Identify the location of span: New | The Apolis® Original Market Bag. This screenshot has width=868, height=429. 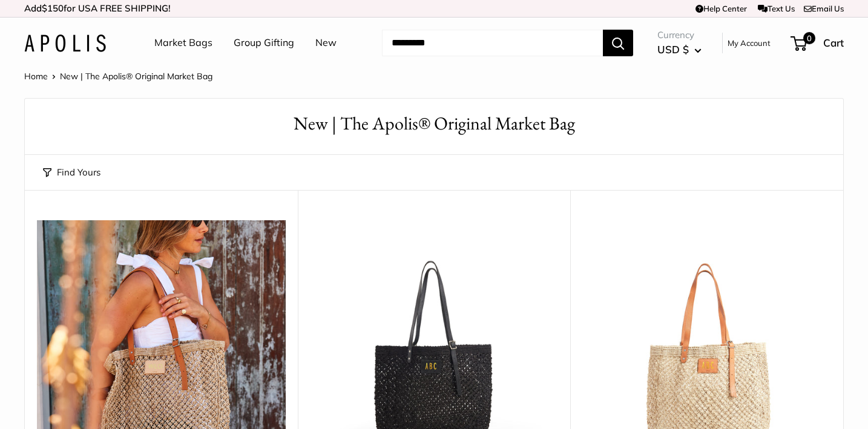
(136, 76).